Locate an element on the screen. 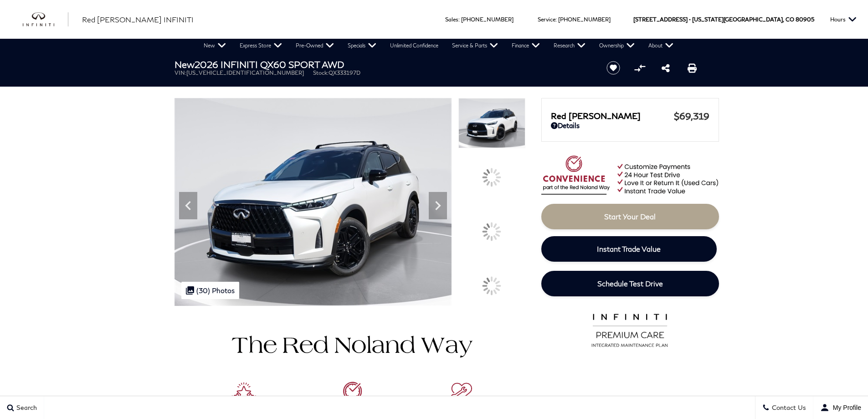 This screenshot has height=419, width=868. a: About is located at coordinates (660, 46).